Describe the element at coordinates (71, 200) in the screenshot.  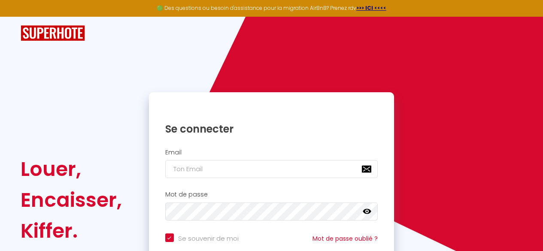
I see `div: Encaisser,` at that location.